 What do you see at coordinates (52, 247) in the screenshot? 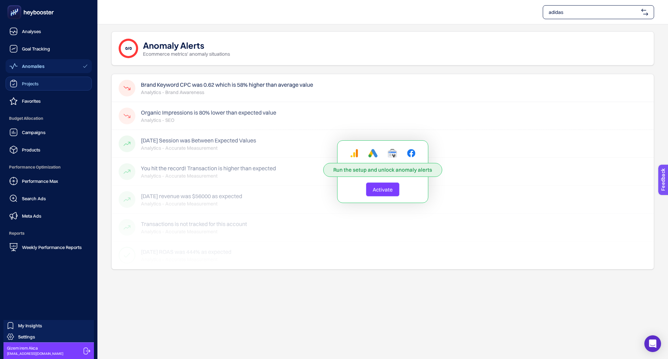
I see `span: Weekly Performance Reports` at bounding box center [52, 247].